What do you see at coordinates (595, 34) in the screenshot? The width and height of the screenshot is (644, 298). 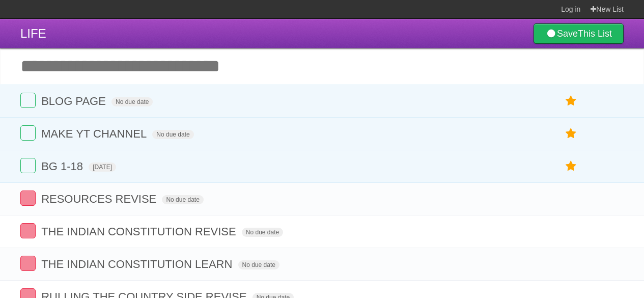 I see `b: This List` at bounding box center [595, 34].